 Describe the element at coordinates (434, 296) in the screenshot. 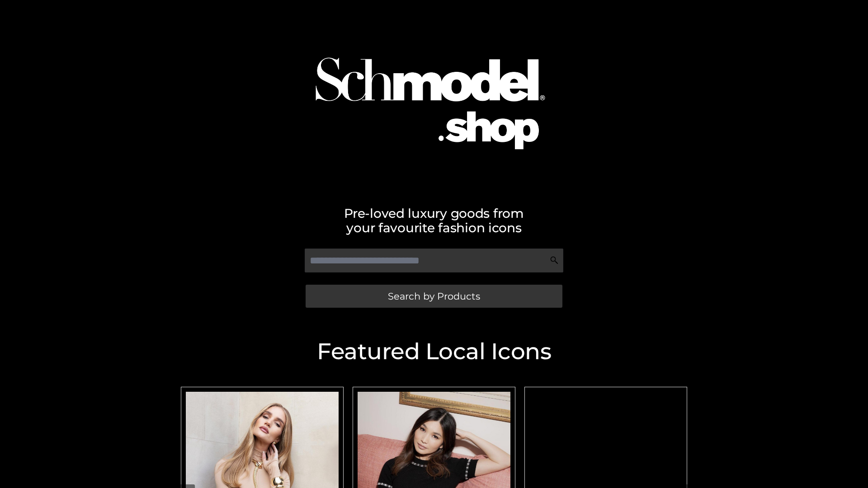

I see `a: Search by Products` at that location.